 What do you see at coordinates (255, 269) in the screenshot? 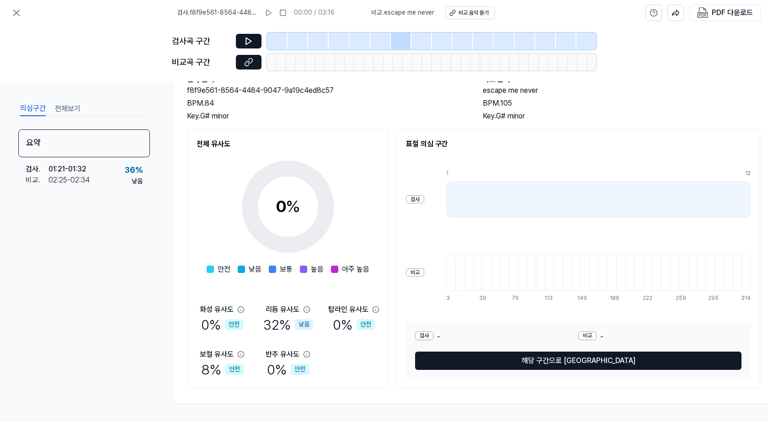
I see `span: 낮음` at bounding box center [255, 269].